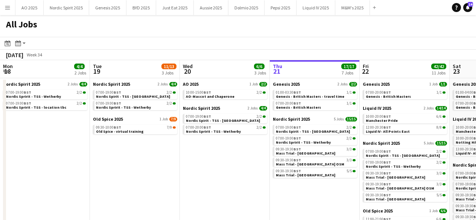 Image resolution: width=476 pixels, height=220 pixels. What do you see at coordinates (45, 96) in the screenshot?
I see `div: Nordic Spirit 20252 Jobs4/407:00-19:00BST2/2Nordic Spririt - TSS - Wetherby07:00-19:00BST2/2Nordi...` at bounding box center [45, 96].